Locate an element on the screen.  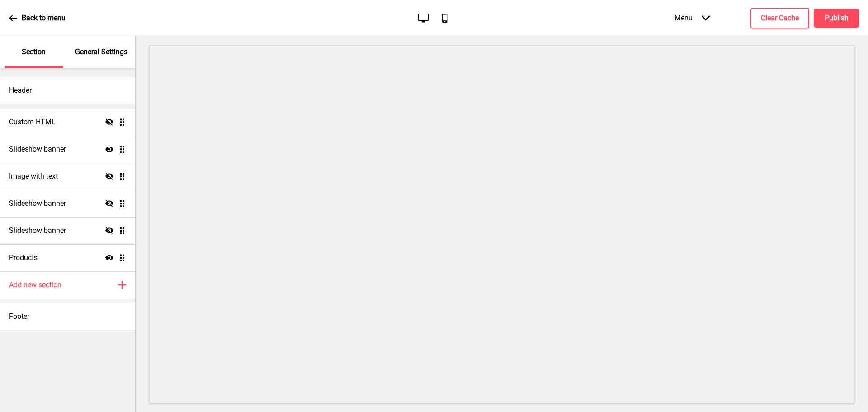
p: Back to menu is located at coordinates (43, 18).